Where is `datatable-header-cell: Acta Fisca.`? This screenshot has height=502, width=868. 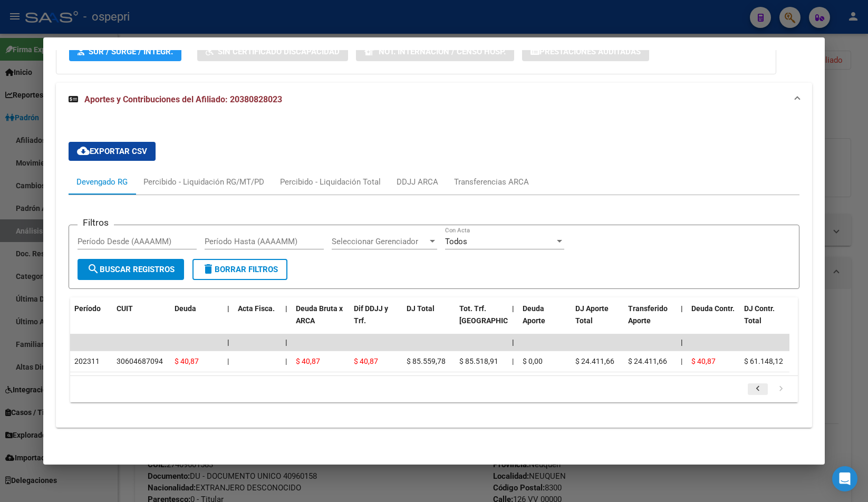
datatable-header-cell: Acta Fisca. is located at coordinates (258, 321).